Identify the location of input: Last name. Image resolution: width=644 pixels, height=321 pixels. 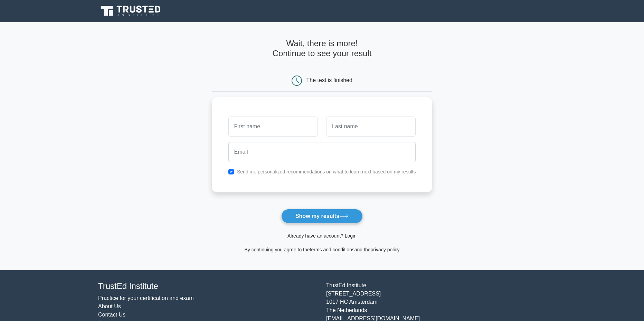
(371, 126).